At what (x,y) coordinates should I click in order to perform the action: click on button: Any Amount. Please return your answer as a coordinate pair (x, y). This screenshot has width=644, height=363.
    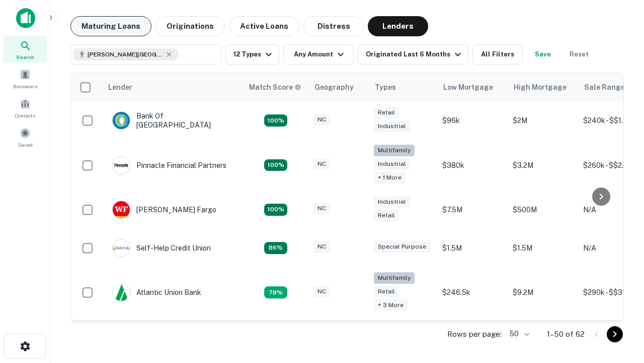
    Looking at the image, I should click on (319, 55).